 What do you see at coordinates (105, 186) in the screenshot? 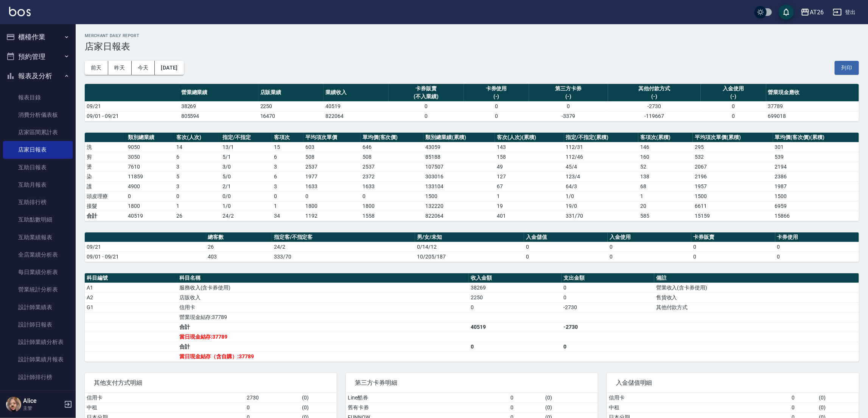
I see `td: 護` at bounding box center [105, 186].